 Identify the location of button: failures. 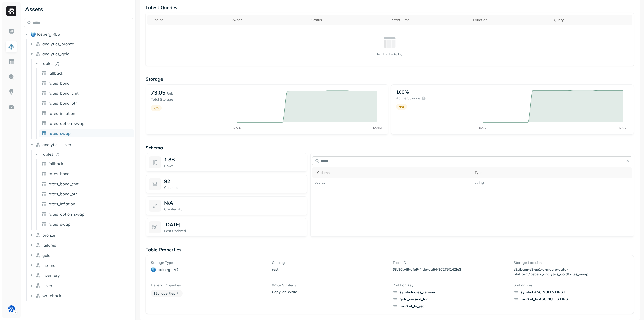
(81, 245).